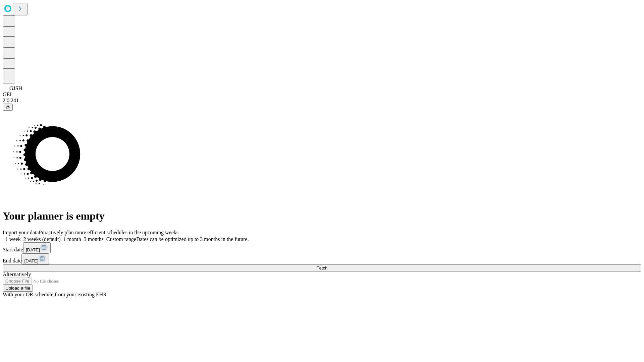 The width and height of the screenshot is (644, 362). Describe the element at coordinates (16, 88) in the screenshot. I see `span: GJSH` at that location.